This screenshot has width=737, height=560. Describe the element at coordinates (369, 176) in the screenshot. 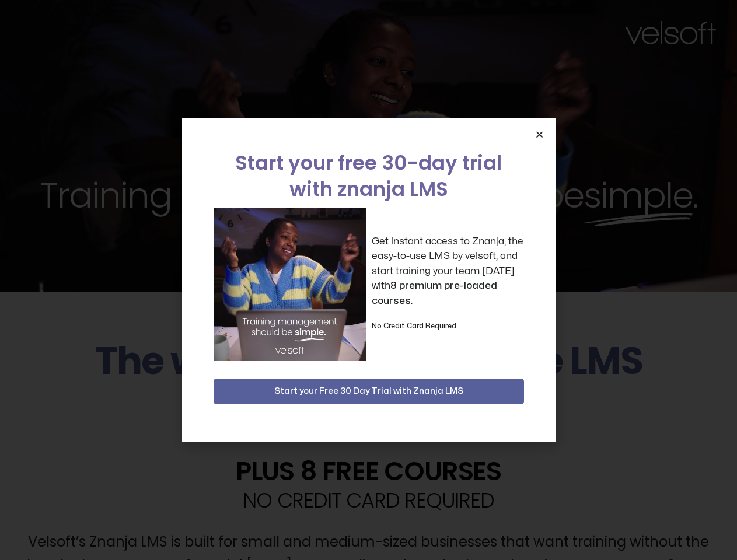

I see `h2: Start your free 30-day trial with znanja LMS` at that location.